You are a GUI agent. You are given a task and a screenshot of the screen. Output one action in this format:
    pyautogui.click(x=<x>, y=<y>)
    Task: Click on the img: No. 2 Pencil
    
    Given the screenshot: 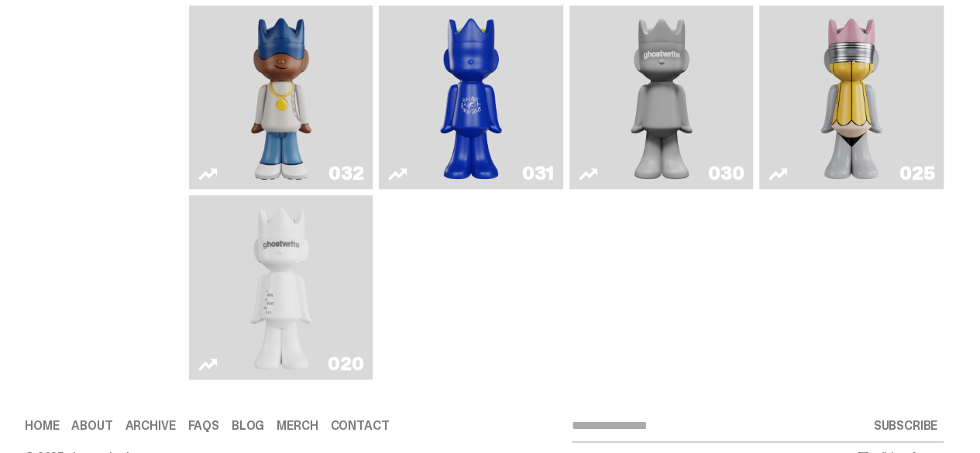 What is the action you would take?
    pyautogui.click(x=851, y=97)
    